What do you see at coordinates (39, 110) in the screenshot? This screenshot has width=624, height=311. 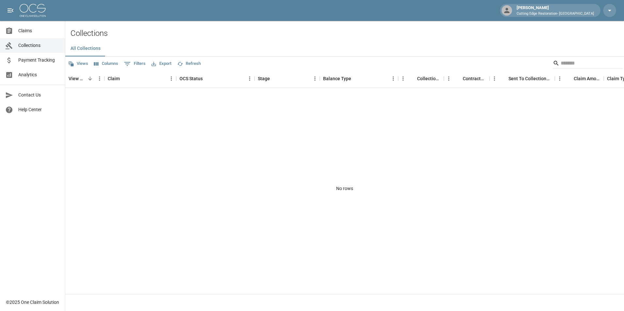 I see `span: Help Center` at bounding box center [39, 110].